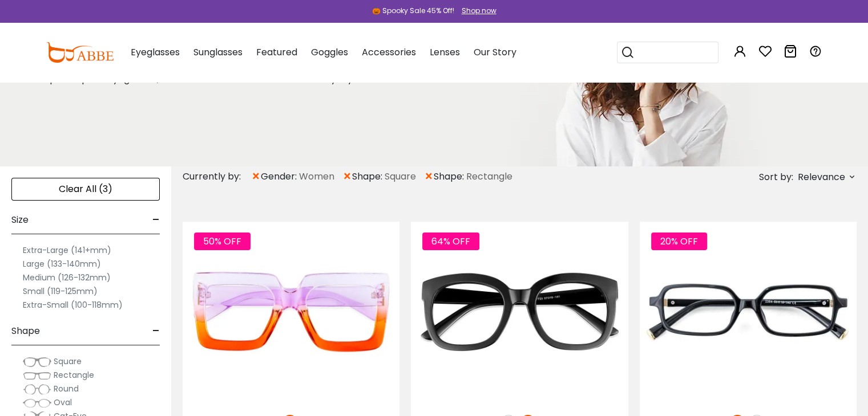 This screenshot has width=868, height=416. I want to click on img: Square.png, so click(37, 362).